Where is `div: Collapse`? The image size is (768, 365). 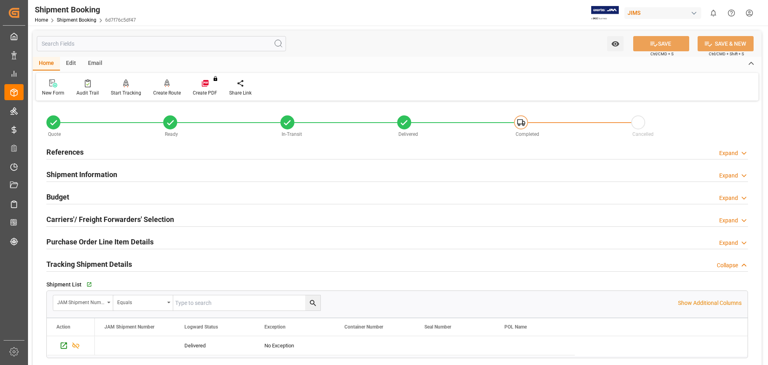
div: Collapse is located at coordinates (727, 265).